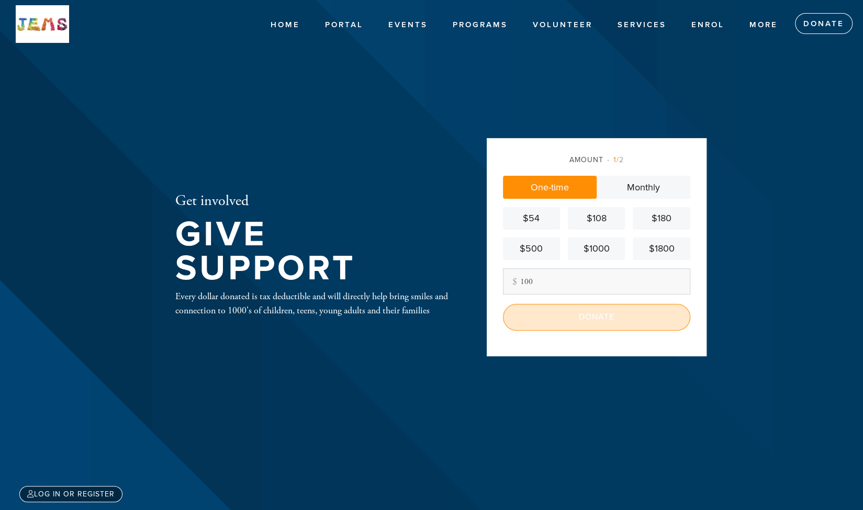 This screenshot has height=510, width=863. What do you see at coordinates (531, 218) in the screenshot?
I see `div: $54` at bounding box center [531, 218].